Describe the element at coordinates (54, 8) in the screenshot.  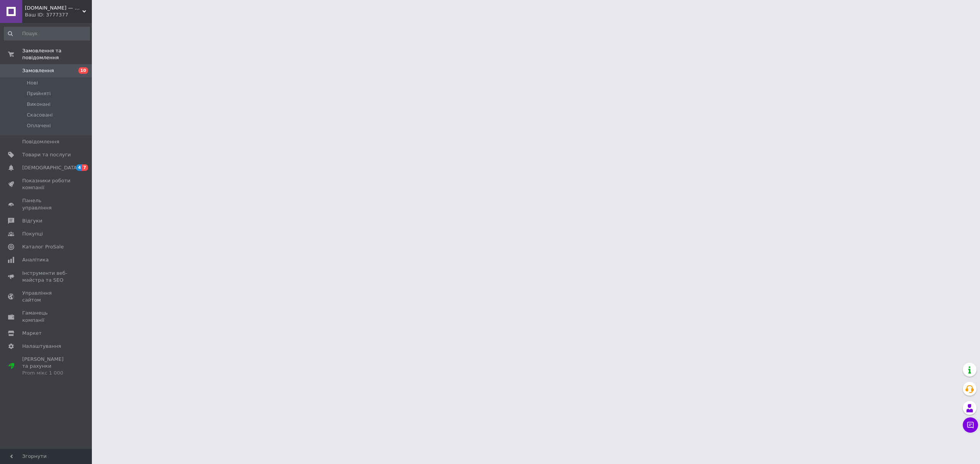
I see `span: Electronika.in.ua — Магазин сучасної електроніки` at that location.